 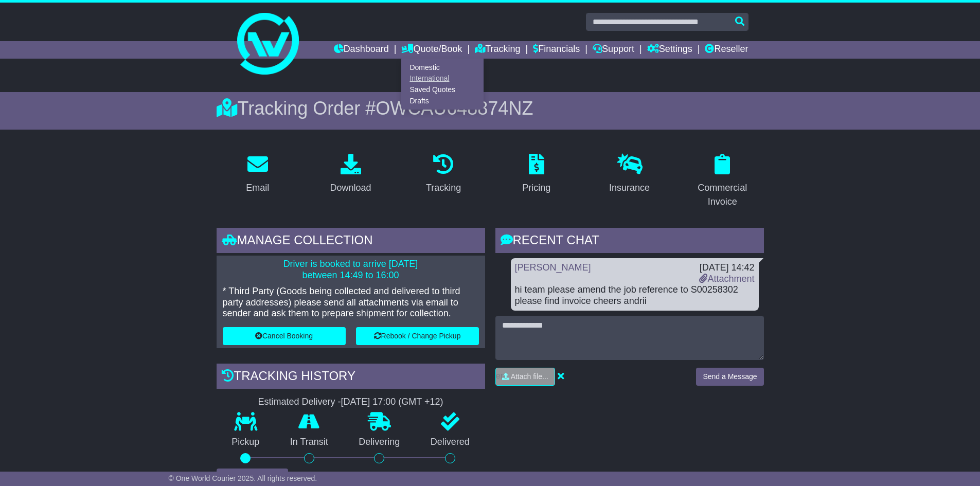 I want to click on a: Domestic, so click(x=442, y=67).